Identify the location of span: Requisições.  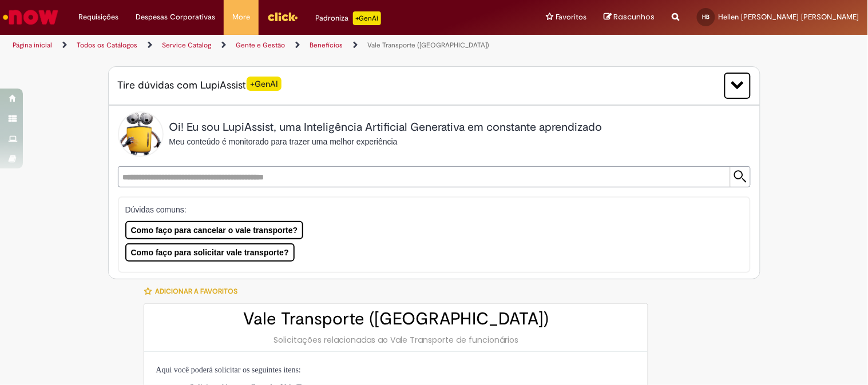
(98, 17).